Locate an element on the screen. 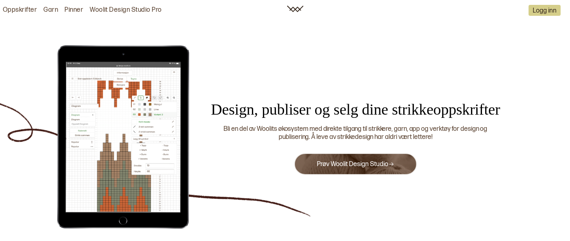  div: Design, publiser og selg dine strikkeoppskrifter is located at coordinates (355, 109).